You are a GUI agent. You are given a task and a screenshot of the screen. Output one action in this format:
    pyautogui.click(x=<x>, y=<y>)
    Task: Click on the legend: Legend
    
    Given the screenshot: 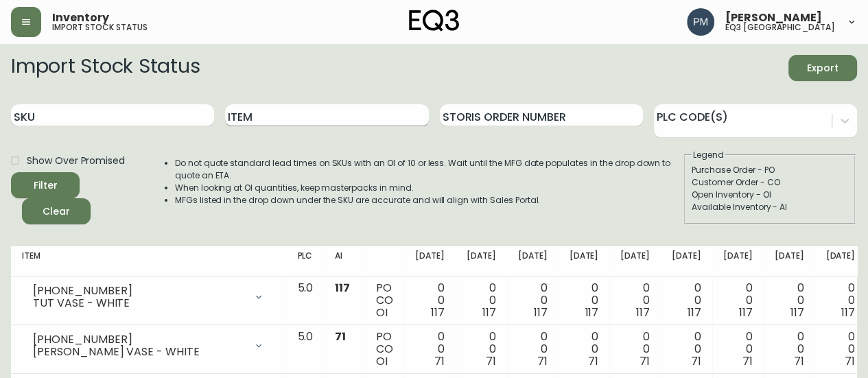 What is the action you would take?
    pyautogui.click(x=708, y=155)
    